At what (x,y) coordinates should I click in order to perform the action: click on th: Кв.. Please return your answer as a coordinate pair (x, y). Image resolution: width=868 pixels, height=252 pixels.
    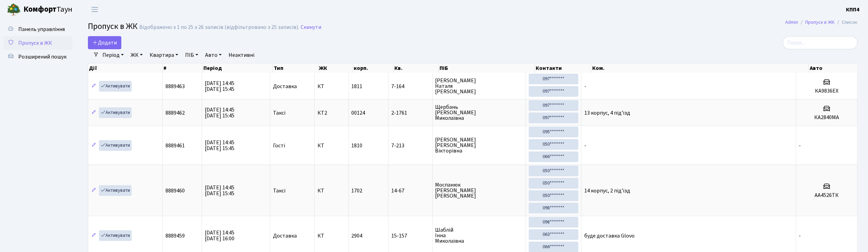
    Looking at the image, I should click on (416, 68).